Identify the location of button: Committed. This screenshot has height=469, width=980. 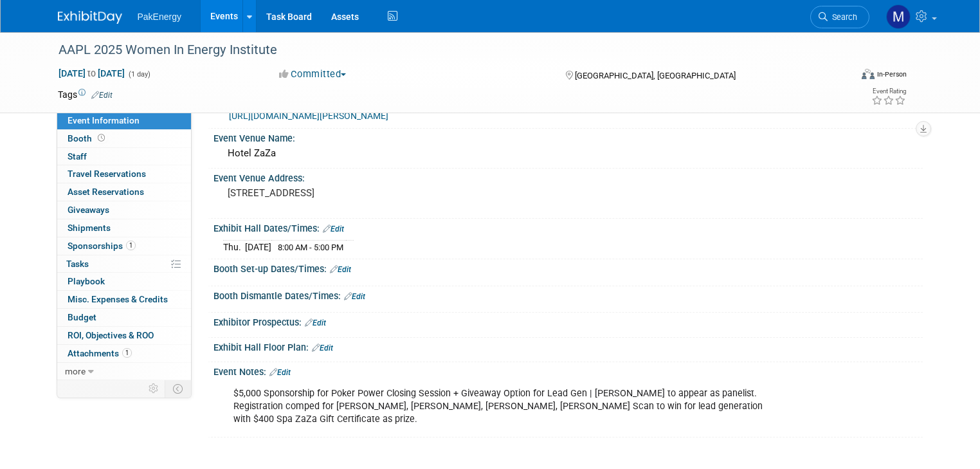
(313, 74).